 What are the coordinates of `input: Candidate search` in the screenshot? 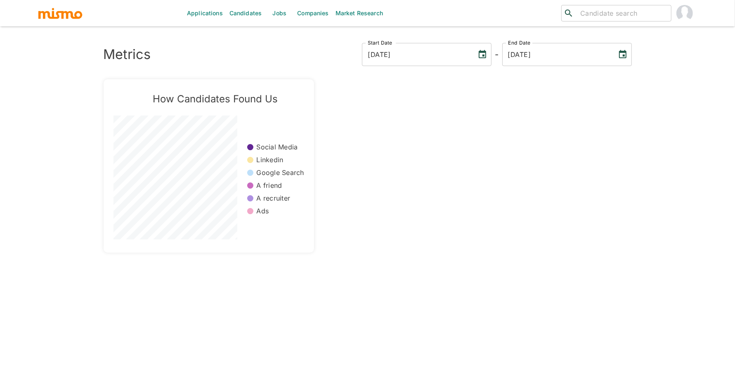 It's located at (623, 13).